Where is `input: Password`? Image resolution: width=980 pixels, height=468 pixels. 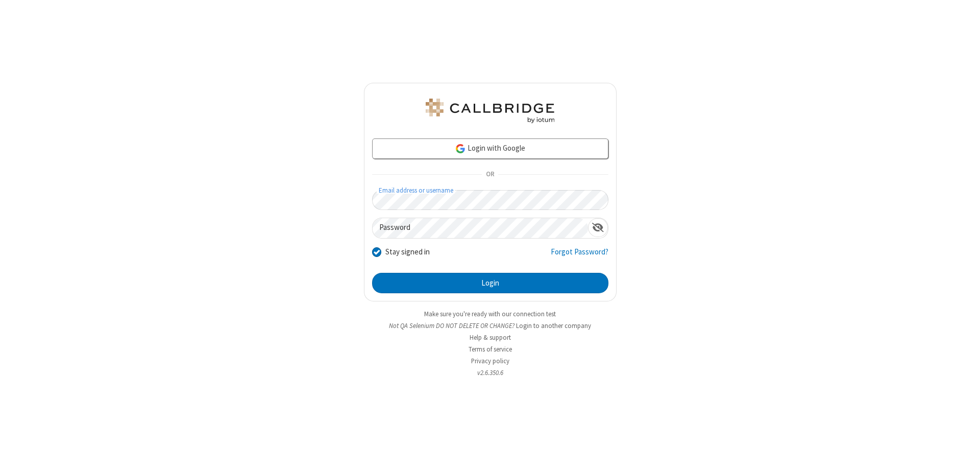
input: Password is located at coordinates (480, 228).